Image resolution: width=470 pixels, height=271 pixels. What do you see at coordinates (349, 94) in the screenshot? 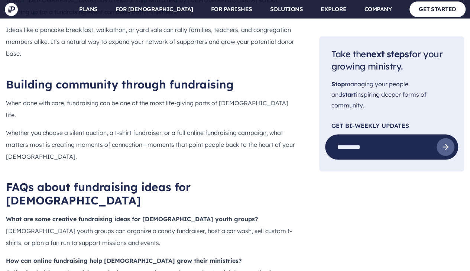
I see `span: start` at bounding box center [349, 94].